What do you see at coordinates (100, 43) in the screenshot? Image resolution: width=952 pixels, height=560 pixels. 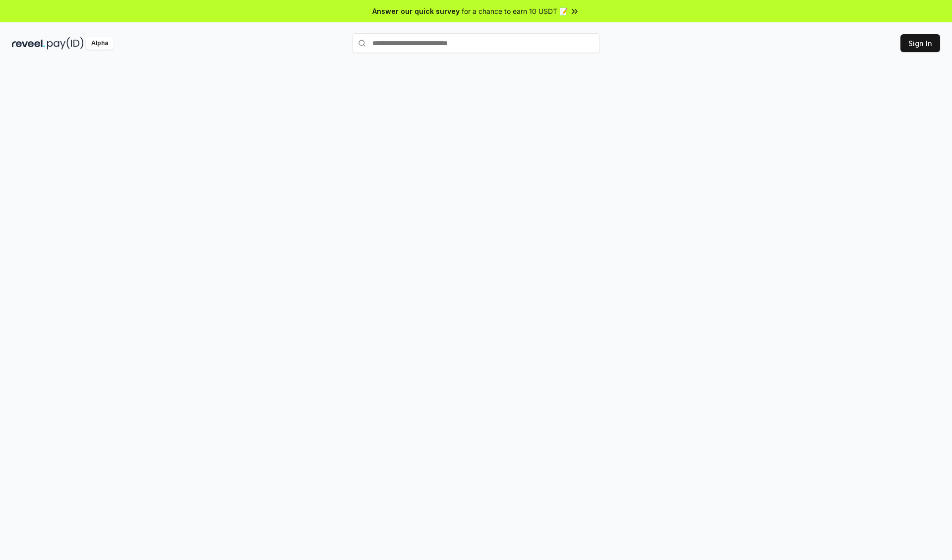 I see `div: Alpha` at bounding box center [100, 43].